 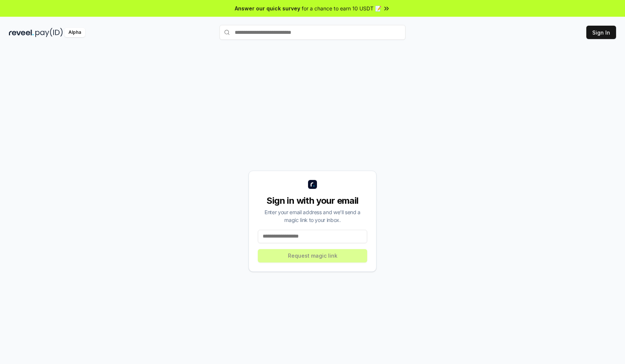 I want to click on div: Enter your email address and we’ll send a magic link to your inbox., so click(x=312, y=216).